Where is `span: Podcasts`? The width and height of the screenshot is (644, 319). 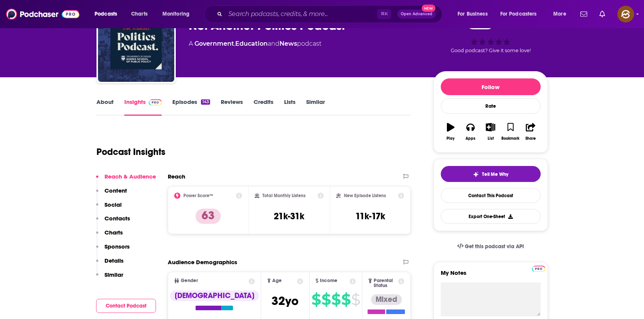 span: Podcasts is located at coordinates (106, 14).